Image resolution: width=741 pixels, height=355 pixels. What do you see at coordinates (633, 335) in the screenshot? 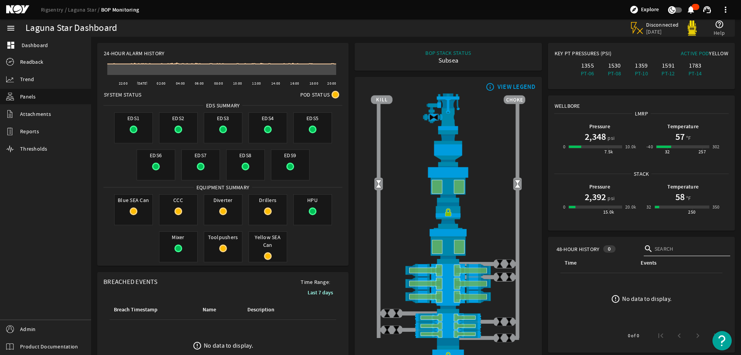
I see `div: 0 of 0` at bounding box center [633, 335].